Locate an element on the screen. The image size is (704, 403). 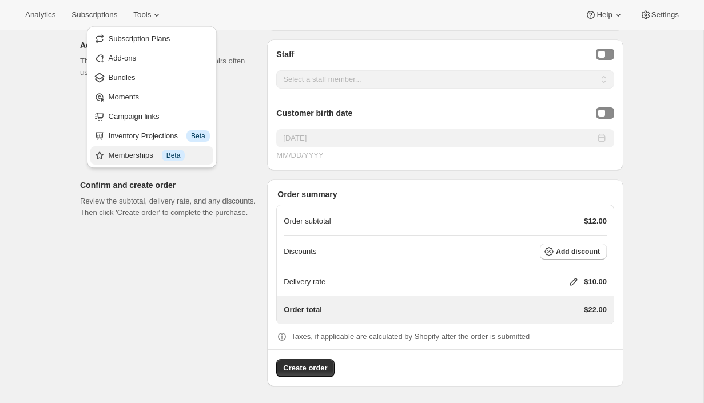
p: $22.00 is located at coordinates (596, 310).